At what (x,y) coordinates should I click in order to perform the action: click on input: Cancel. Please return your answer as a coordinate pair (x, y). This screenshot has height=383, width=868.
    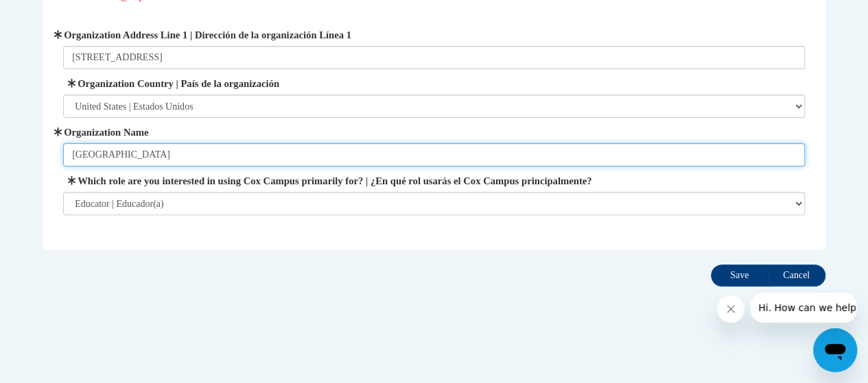
    Looking at the image, I should click on (797, 276).